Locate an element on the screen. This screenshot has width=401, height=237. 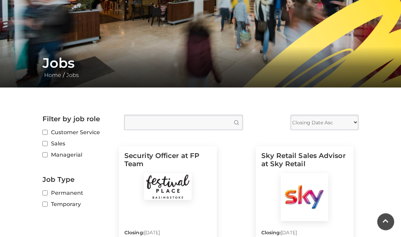
h5: Security Officer at FP Team is located at coordinates (168, 162).